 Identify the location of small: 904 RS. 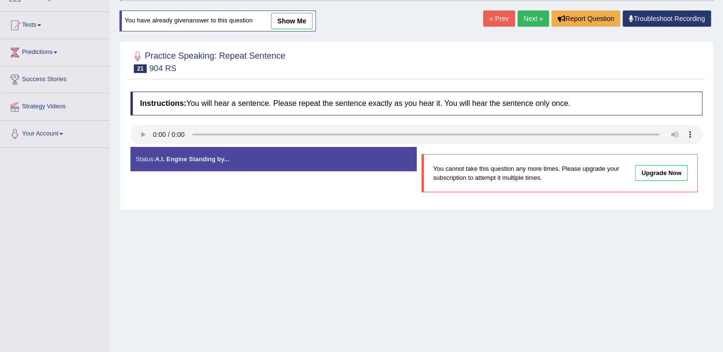
(162, 68).